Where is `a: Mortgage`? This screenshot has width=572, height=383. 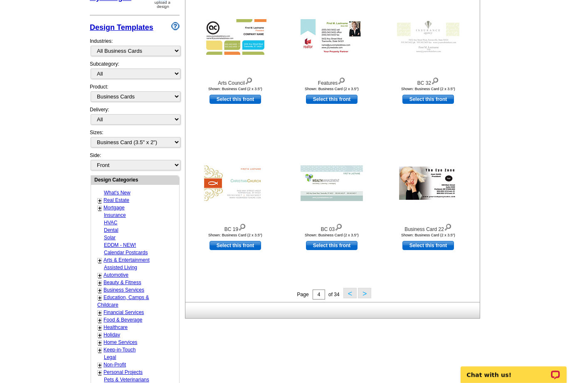
a: Mortgage is located at coordinates (114, 208).